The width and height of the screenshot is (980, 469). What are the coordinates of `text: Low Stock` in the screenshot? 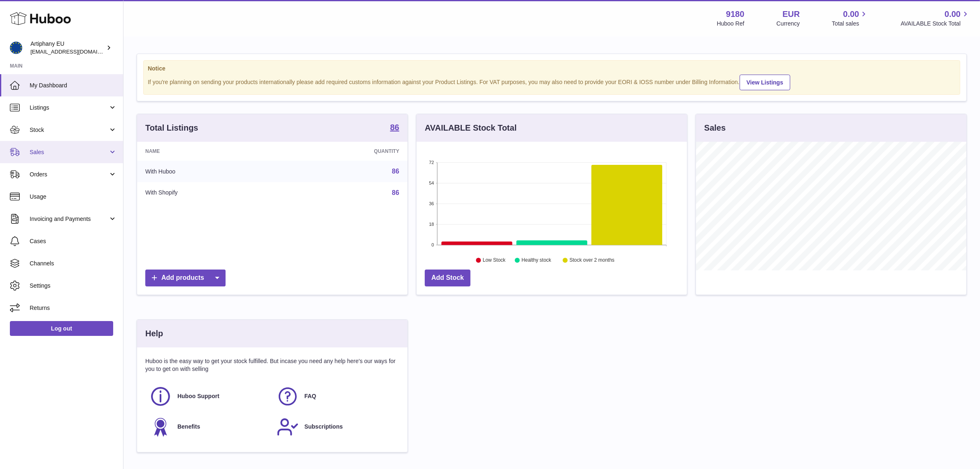 It's located at (495, 261).